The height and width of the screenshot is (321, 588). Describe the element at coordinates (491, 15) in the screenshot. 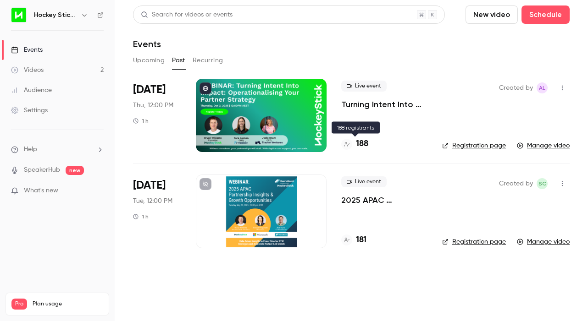

I see `button: New video` at that location.